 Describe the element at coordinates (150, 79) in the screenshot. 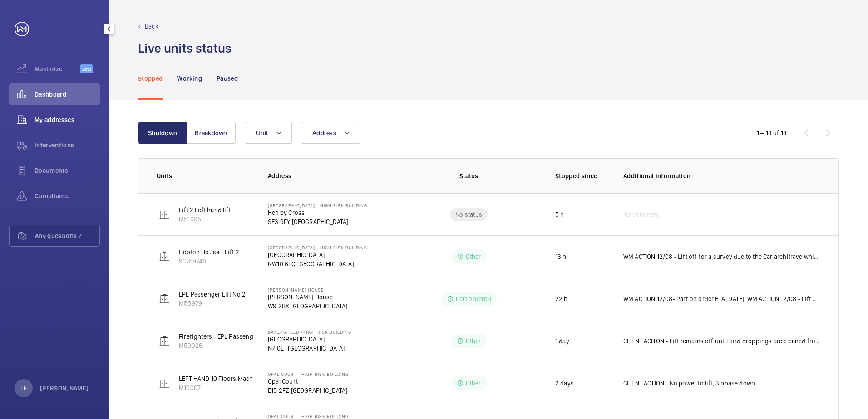

I see `p: Stopped` at that location.